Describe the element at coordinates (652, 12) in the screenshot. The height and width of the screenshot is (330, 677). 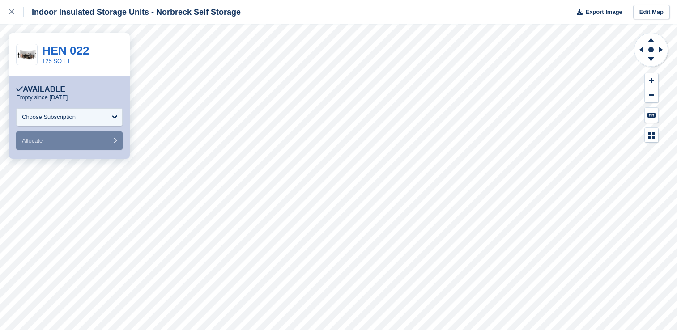
I see `a: Edit Map` at that location.